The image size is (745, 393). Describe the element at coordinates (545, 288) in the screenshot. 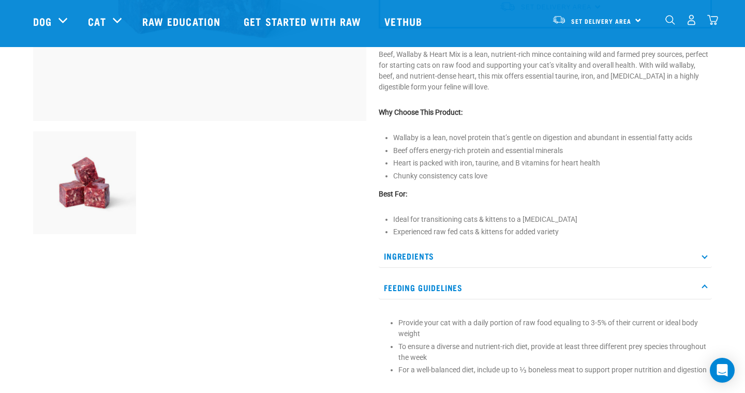

I see `p: Feeding Guidelines` at that location.